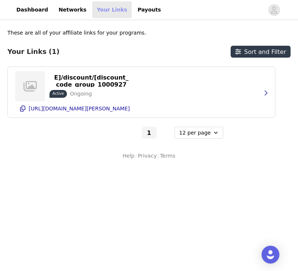  Describe the element at coordinates (274, 10) in the screenshot. I see `div: avatar` at that location.